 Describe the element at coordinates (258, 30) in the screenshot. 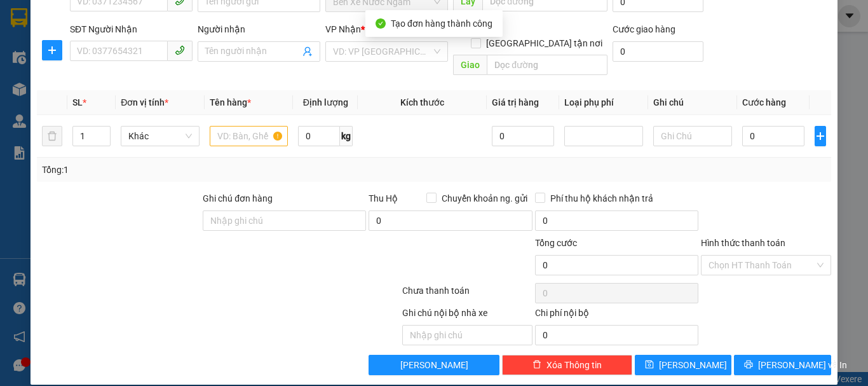

I see `div: Người nhận` at that location.